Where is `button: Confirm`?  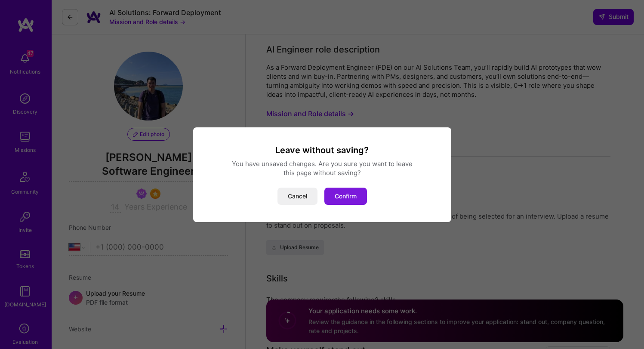
button: Confirm is located at coordinates (346, 196).